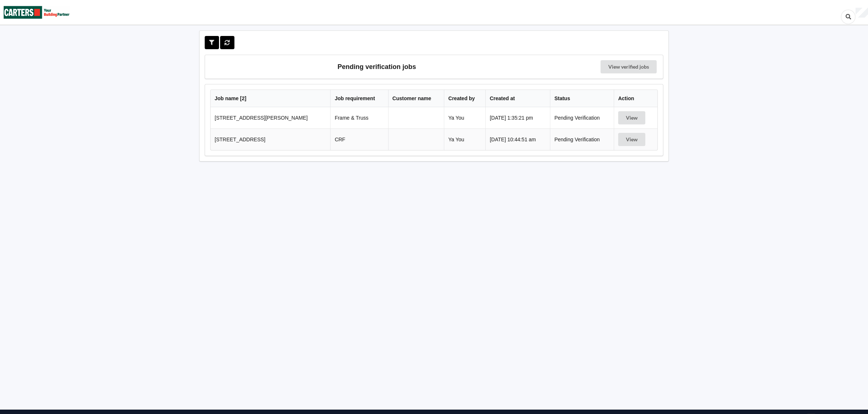 Image resolution: width=868 pixels, height=414 pixels. I want to click on th: Created by, so click(465, 98).